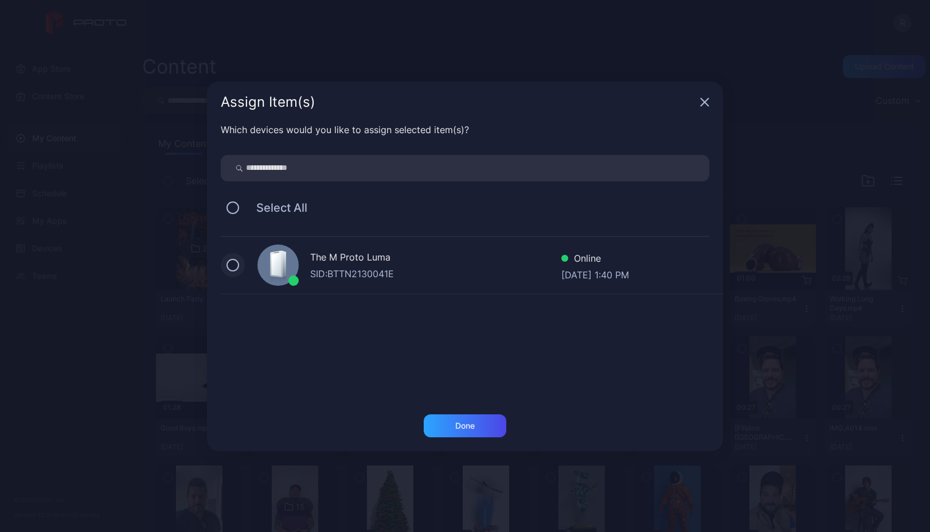 The image size is (930, 532). I want to click on div: Which devices would you like to assign selected item(s)?, so click(465, 130).